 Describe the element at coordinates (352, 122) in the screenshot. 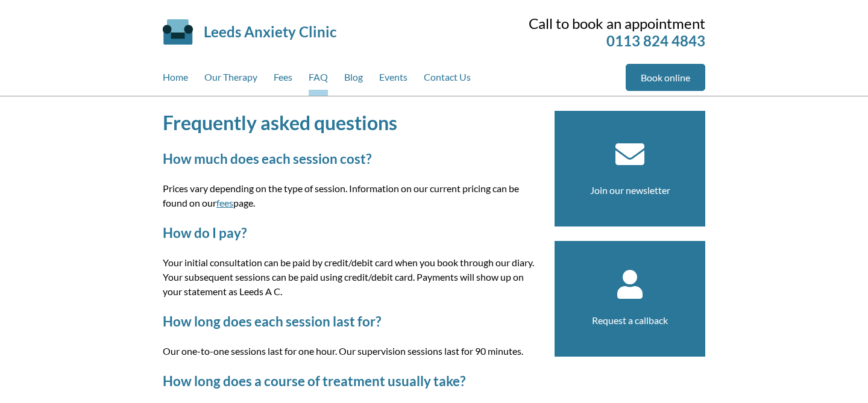

I see `h1: Frequently asked questions` at that location.